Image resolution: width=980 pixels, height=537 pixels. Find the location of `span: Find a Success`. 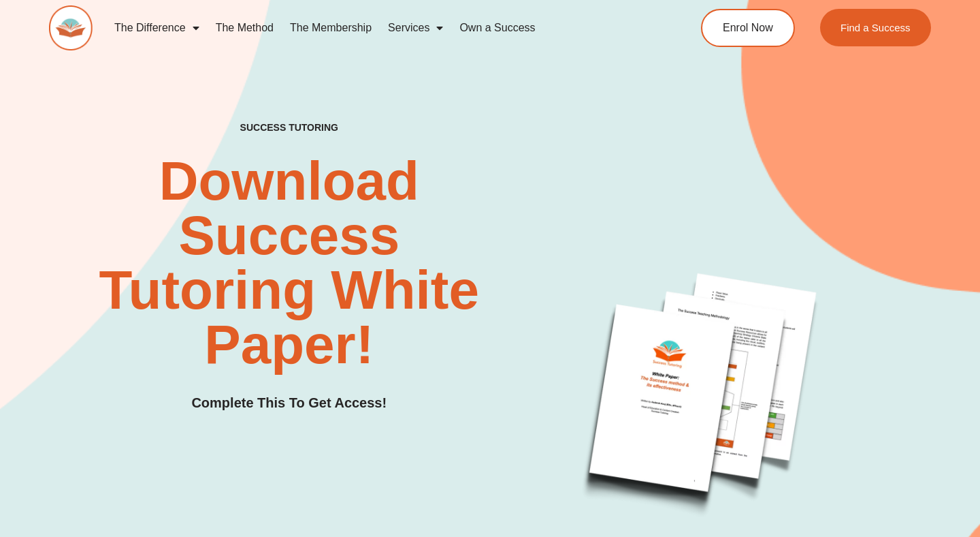

span: Find a Success is located at coordinates (876, 28).